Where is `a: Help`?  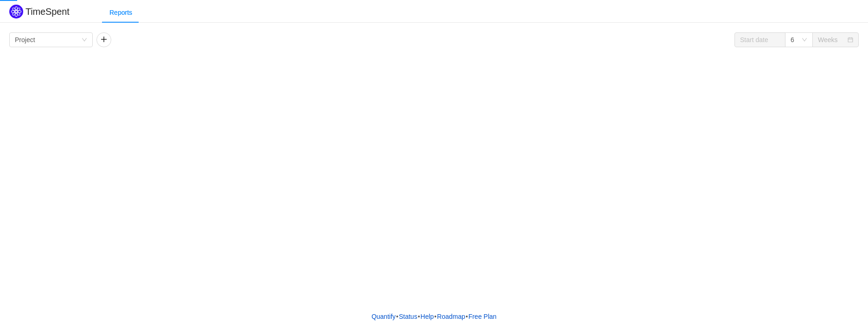
a: Help is located at coordinates (427, 317).